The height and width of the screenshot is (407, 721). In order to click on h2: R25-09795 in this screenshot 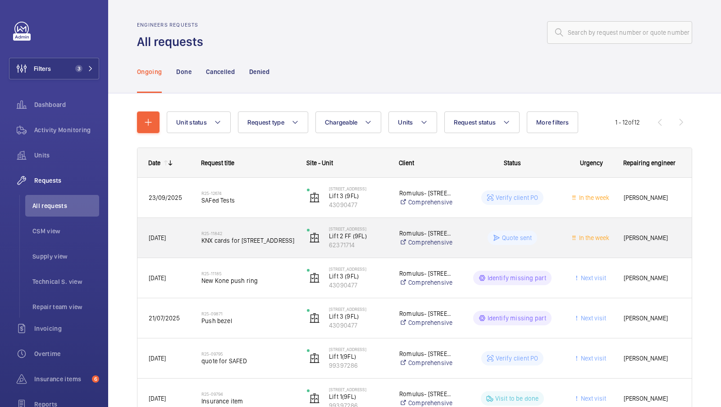, I will do `click(248, 353)`.